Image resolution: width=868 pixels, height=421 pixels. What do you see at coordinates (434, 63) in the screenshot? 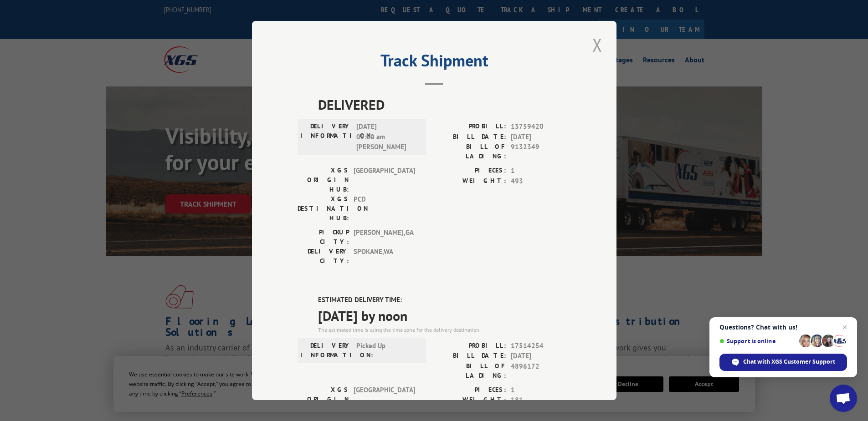
I see `h2: Track Shipment` at bounding box center [434, 63].